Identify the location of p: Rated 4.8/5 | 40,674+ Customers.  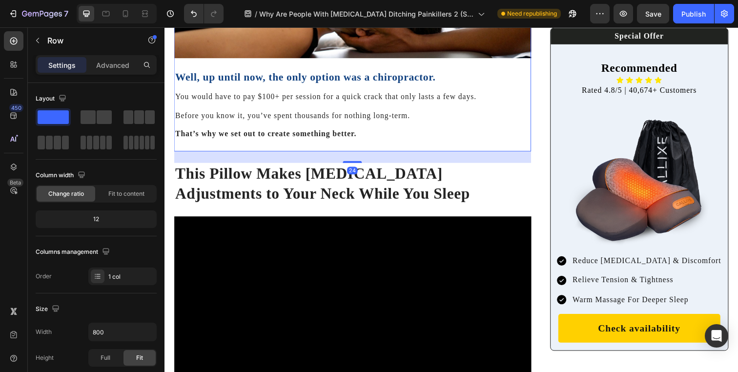
(485, 64).